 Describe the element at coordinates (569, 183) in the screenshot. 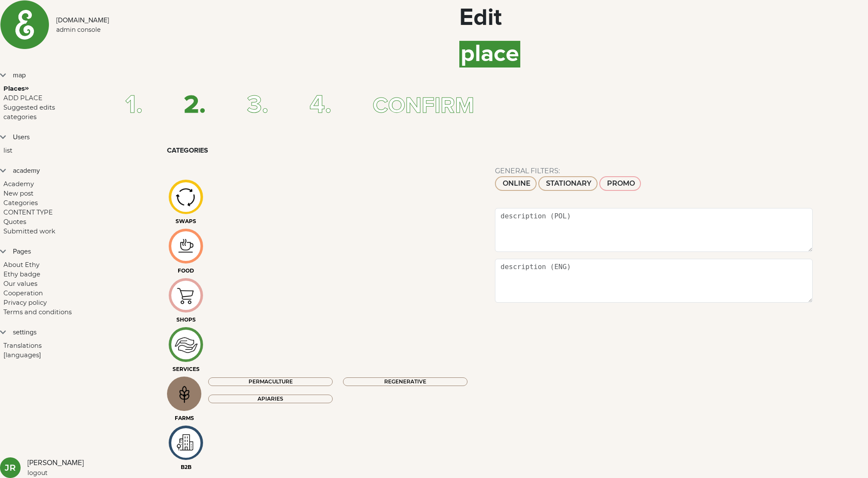

I see `div: STATIONARY` at that location.